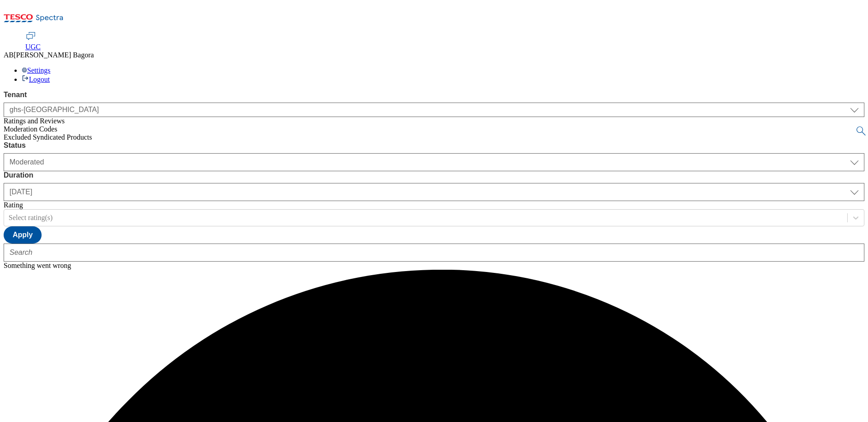 This screenshot has width=868, height=422. I want to click on span: Excluded Syndicated Products, so click(48, 137).